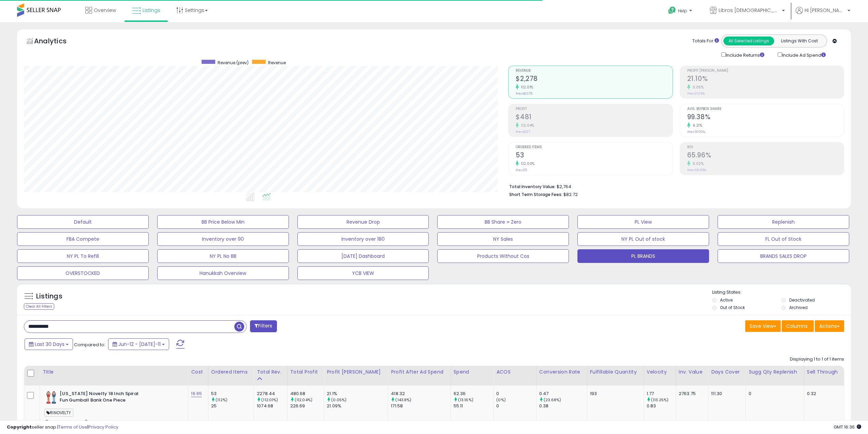  I want to click on span: Help, so click(683, 11).